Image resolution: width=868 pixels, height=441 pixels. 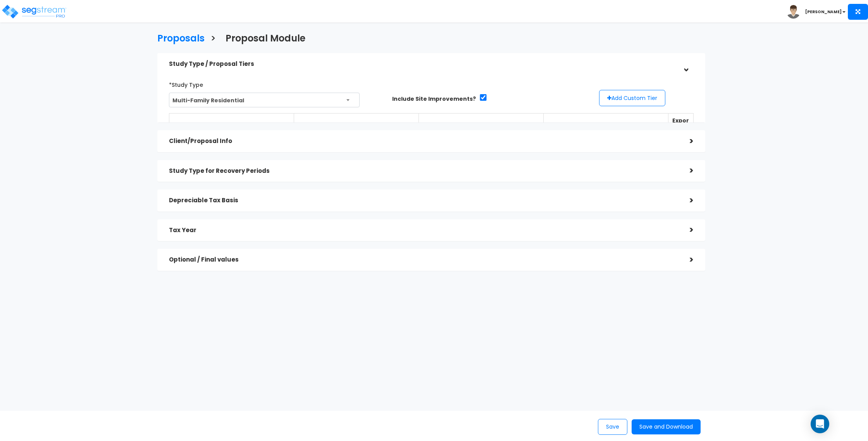 I want to click on h3: Proposals, so click(x=181, y=39).